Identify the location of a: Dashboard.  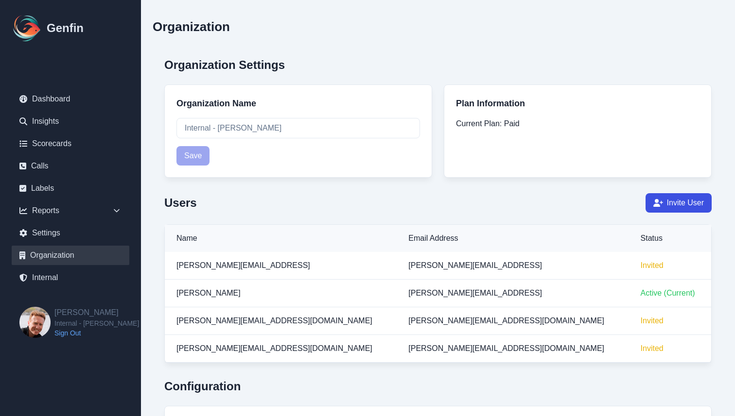
(70, 99).